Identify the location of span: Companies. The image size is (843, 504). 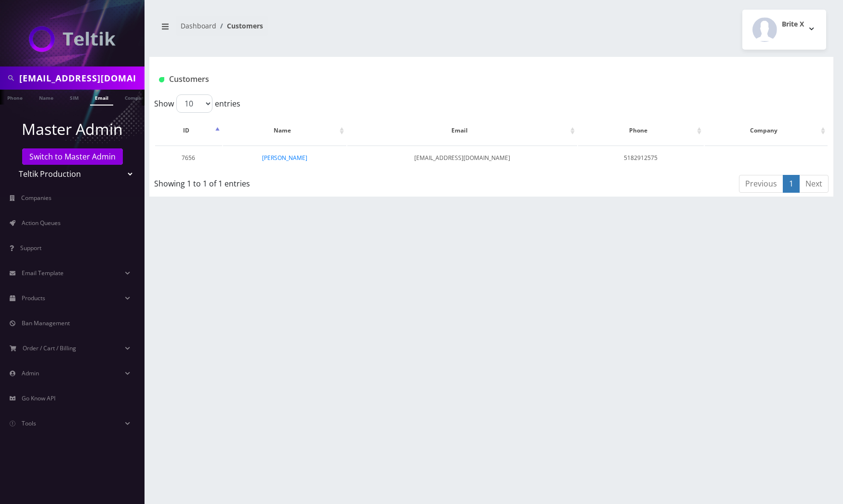
(36, 197).